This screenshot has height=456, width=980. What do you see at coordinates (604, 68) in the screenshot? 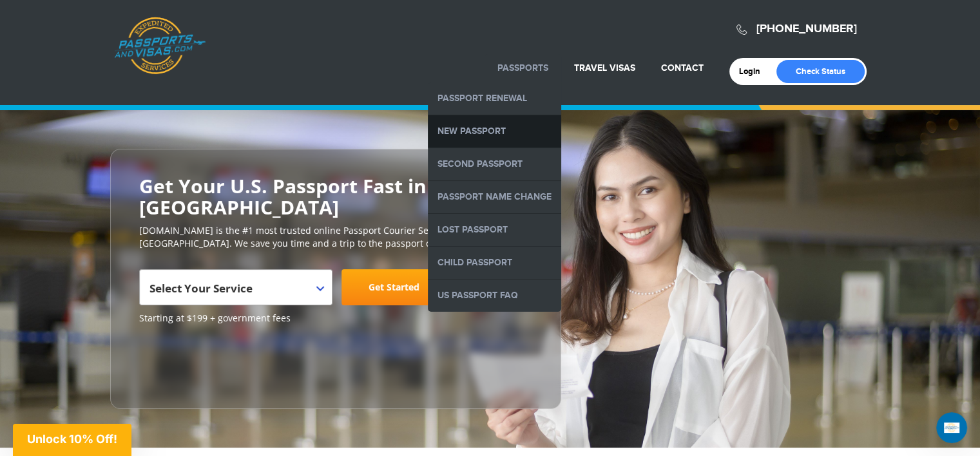
I see `a: Travel Visas` at bounding box center [604, 68].